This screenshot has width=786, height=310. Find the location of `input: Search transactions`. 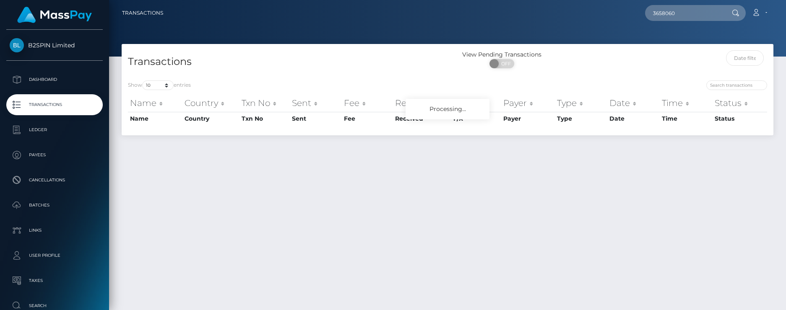

input: Search transactions is located at coordinates (736, 85).